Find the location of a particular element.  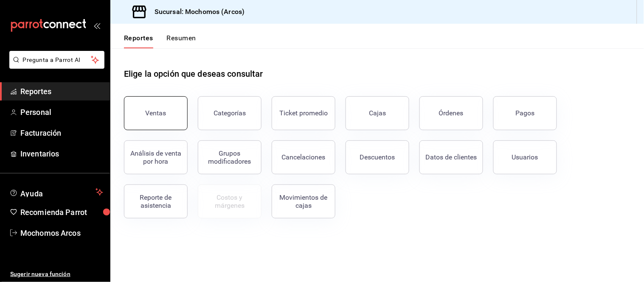

div: Cancelaciones is located at coordinates (304, 157).